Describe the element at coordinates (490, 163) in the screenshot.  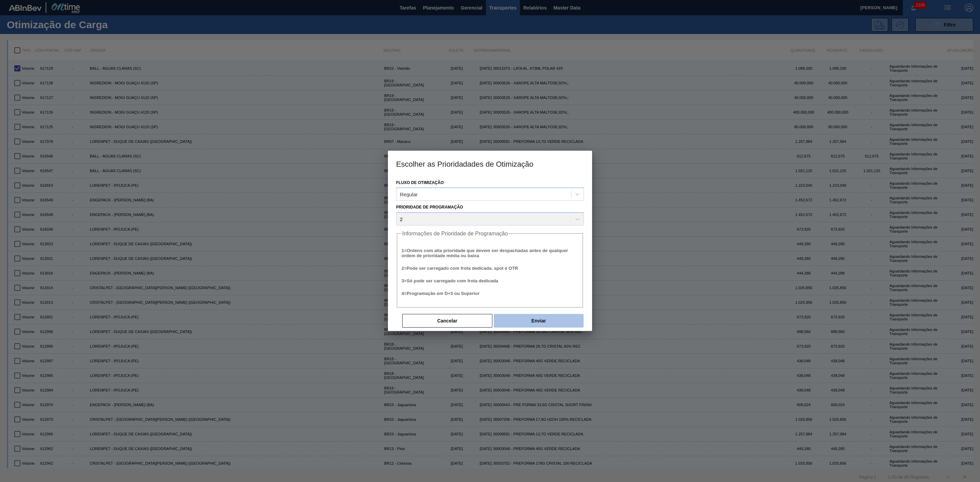
I see `h3: Escolher as Prioridadades de Otimização` at that location.